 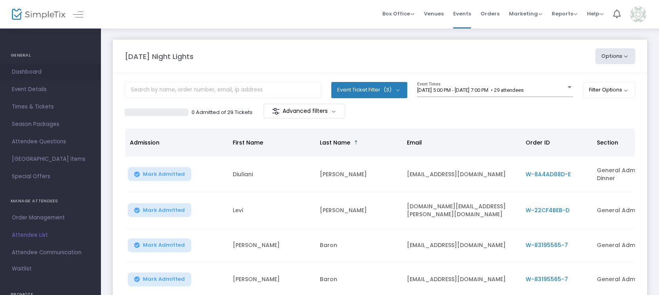 What do you see at coordinates (276, 111) in the screenshot?
I see `img: filter` at bounding box center [276, 111].